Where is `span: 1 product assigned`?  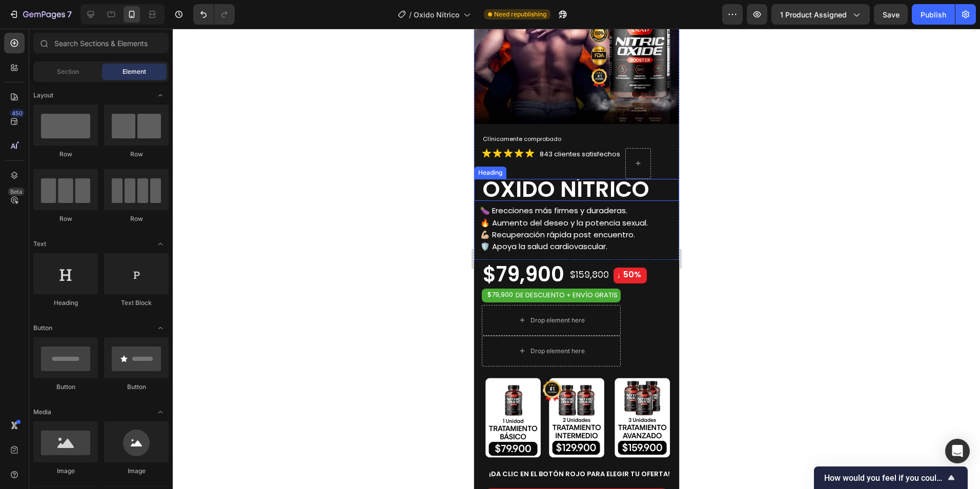
span: 1 product assigned is located at coordinates (814, 14).